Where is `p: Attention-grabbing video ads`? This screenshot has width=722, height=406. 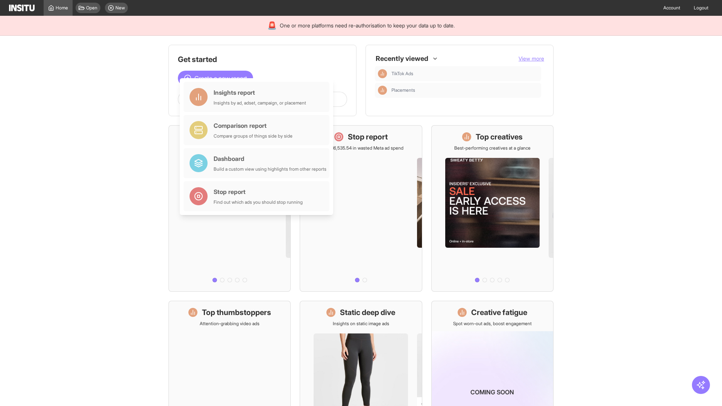 p: Attention-grabbing video ads is located at coordinates (229, 324).